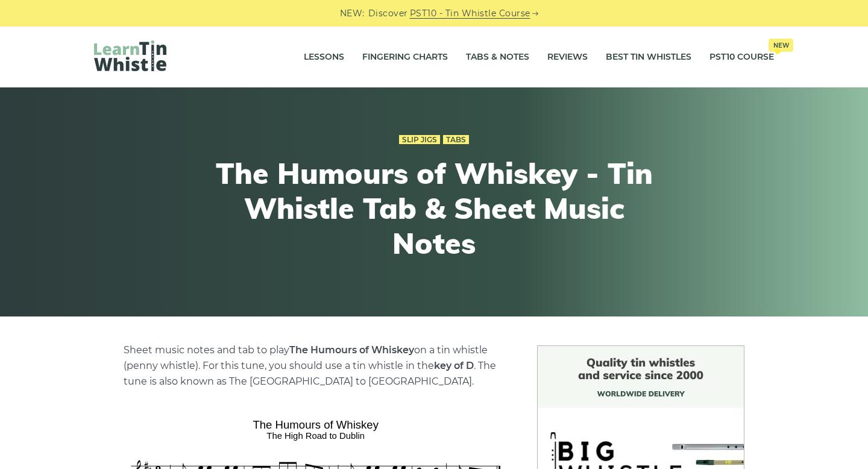  Describe the element at coordinates (454, 365) in the screenshot. I see `strong: key of D` at that location.